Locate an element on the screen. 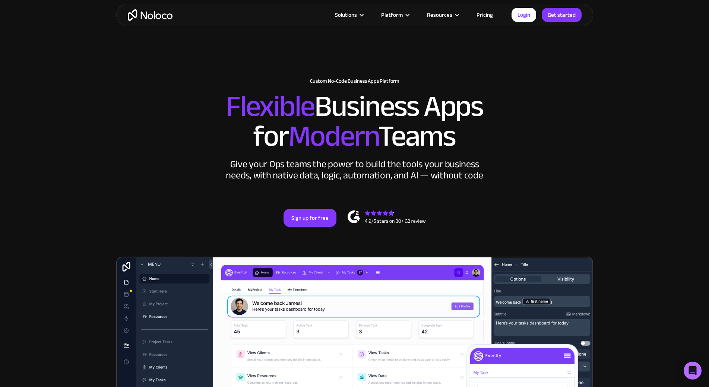  h1: Custom No-Code Business Apps Platform is located at coordinates (355, 81).